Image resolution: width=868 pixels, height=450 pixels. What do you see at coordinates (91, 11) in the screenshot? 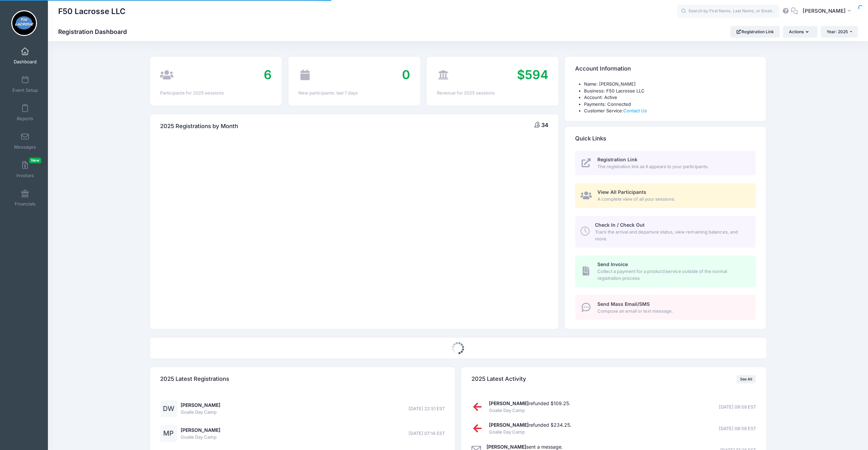
I see `h1: F50 Lacrosse LLC` at bounding box center [91, 11].